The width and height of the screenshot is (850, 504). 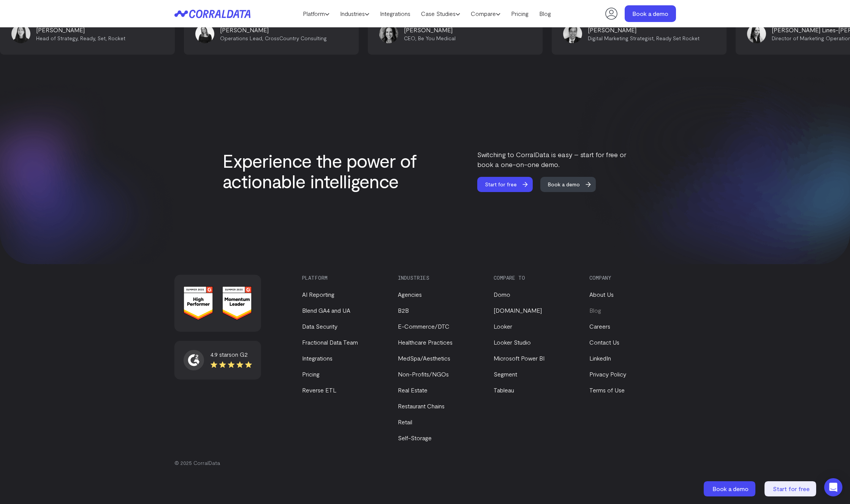 I want to click on a: Reverse ETL, so click(x=319, y=389).